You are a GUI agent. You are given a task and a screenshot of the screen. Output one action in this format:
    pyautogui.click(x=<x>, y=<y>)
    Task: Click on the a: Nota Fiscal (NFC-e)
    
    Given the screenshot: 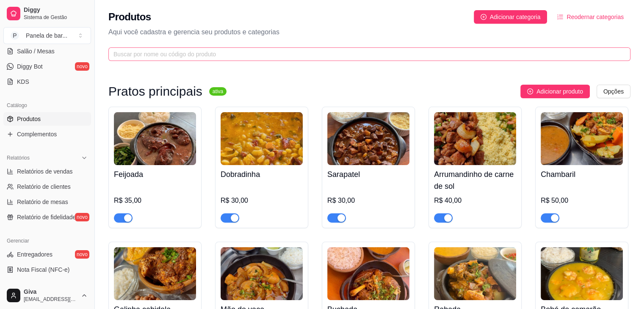 What is the action you would take?
    pyautogui.click(x=47, y=269)
    